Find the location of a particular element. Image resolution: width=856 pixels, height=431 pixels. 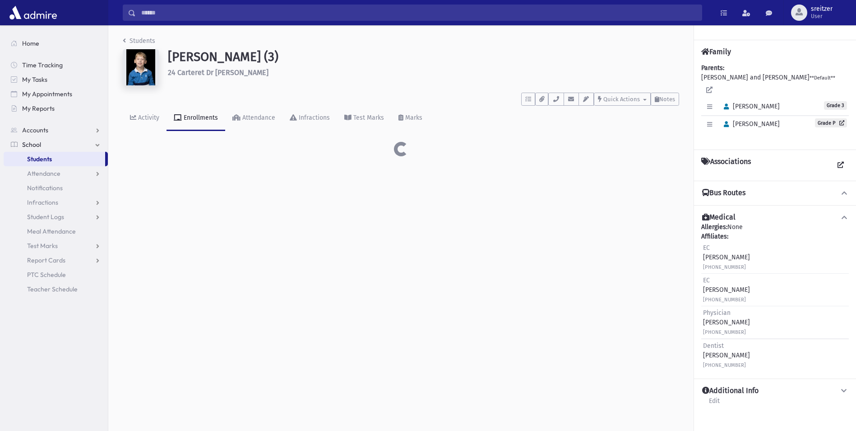

span: Grade 3 is located at coordinates (836, 105).